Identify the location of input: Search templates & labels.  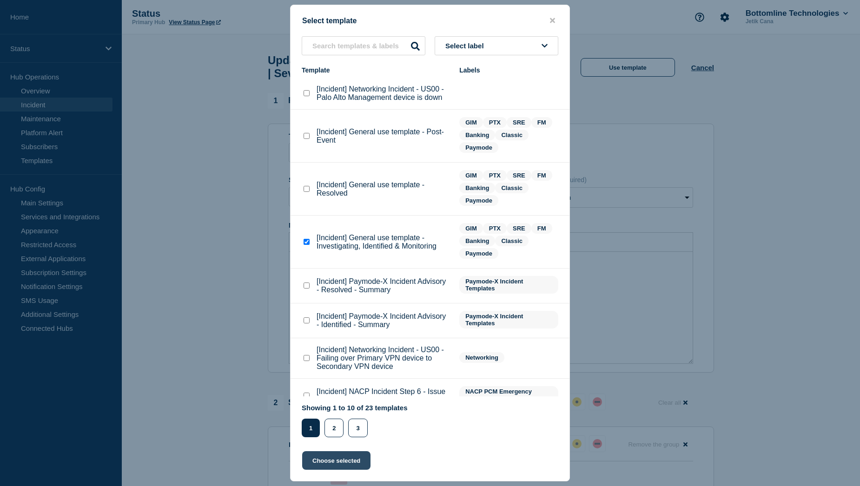
(364, 46).